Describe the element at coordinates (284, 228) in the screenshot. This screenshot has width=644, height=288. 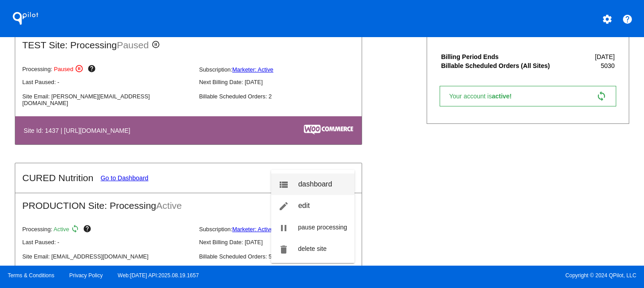
I see `mat-icon: pause` at that location.